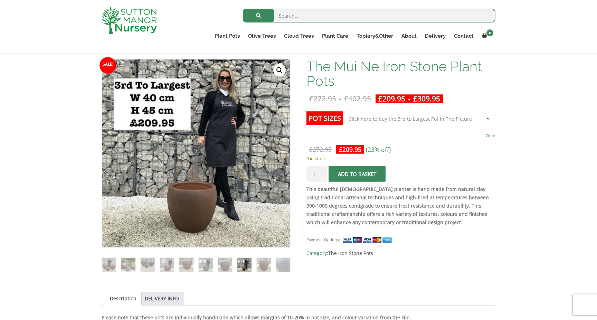 This screenshot has height=320, width=597. I want to click on img: The Mui Ne Iron Stone Plant Pots - Image 9, so click(264, 264).